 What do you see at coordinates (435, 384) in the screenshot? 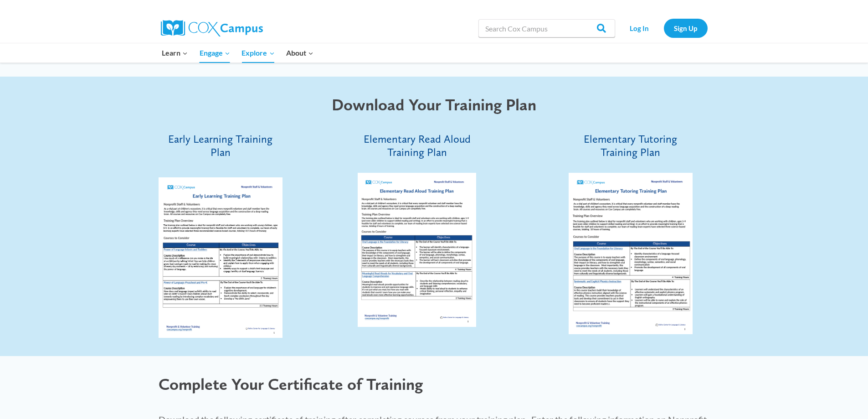
I see `h2: Complete Your Certificate of Training` at bounding box center [435, 384].